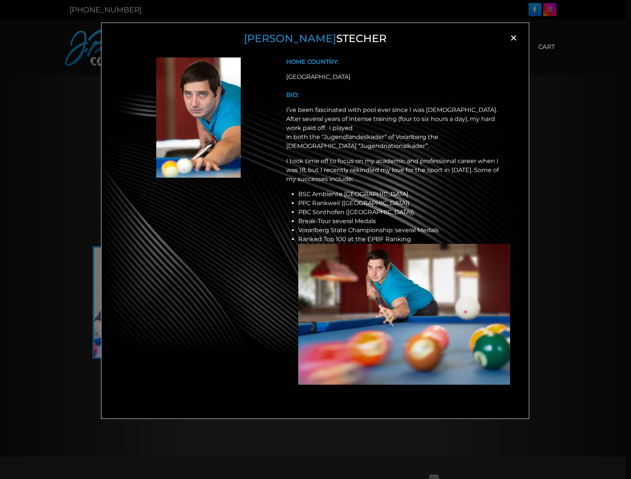  Describe the element at coordinates (404, 221) in the screenshot. I see `li: Break-Tour several Medals` at that location.